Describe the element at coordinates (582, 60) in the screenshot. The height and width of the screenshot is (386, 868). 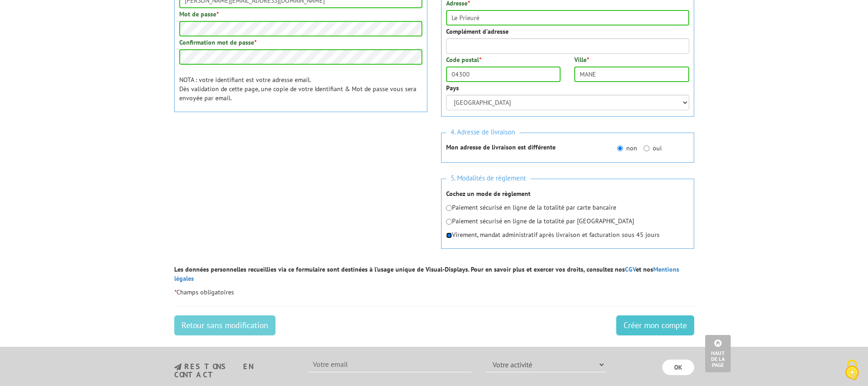
I see `label: Ville` at that location.